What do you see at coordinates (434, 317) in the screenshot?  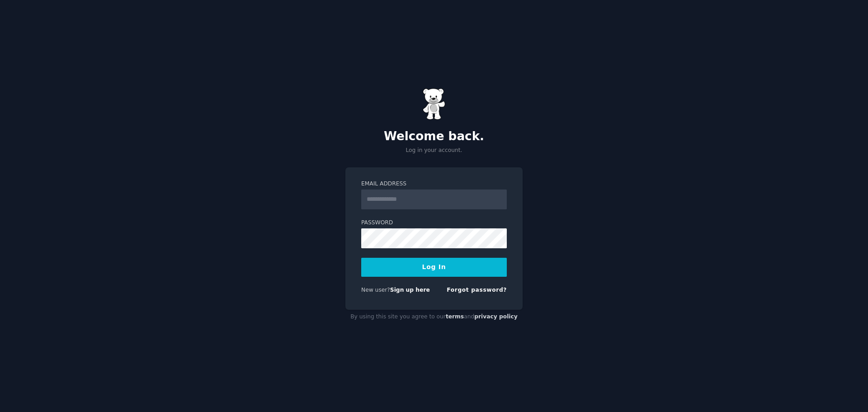 I see `div: By using this site you agree to our and` at bounding box center [434, 317].